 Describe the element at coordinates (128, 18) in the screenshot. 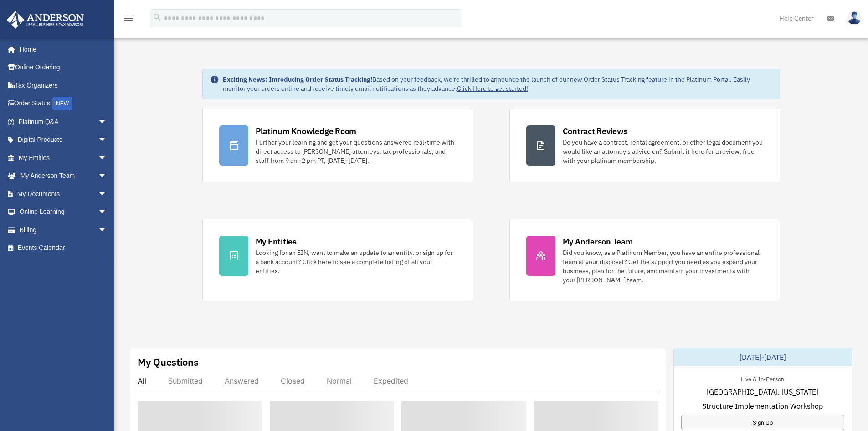

I see `i: menu` at that location.